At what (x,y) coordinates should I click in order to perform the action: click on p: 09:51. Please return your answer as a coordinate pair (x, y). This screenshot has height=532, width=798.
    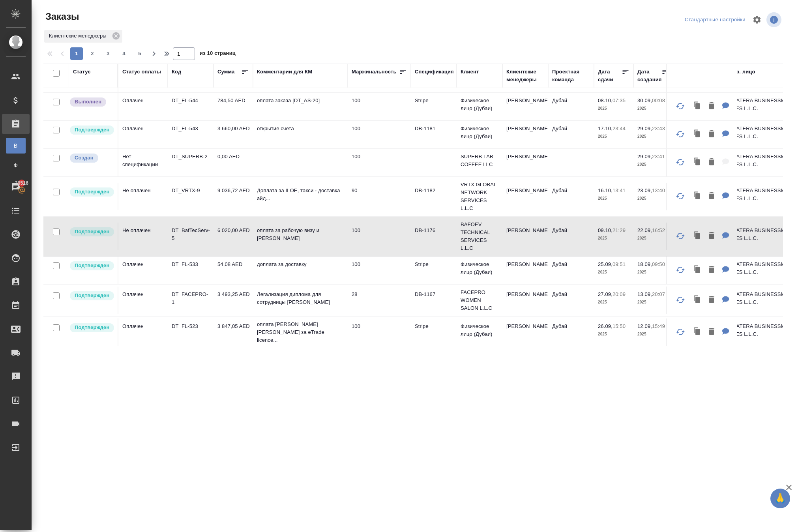
    Looking at the image, I should click on (619, 264).